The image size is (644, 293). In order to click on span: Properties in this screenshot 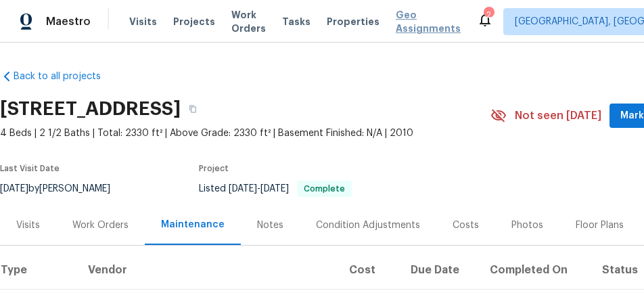, I will do `click(353, 22)`.